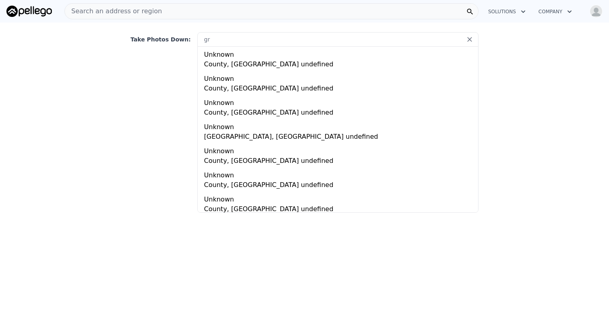 The image size is (609, 331). What do you see at coordinates (555, 12) in the screenshot?
I see `button: Company` at bounding box center [555, 12].